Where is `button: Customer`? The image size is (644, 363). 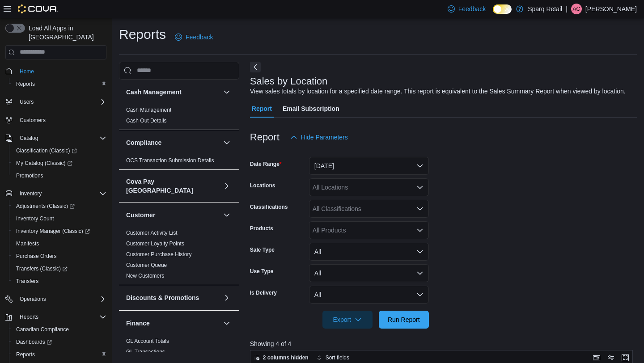 button: Customer is located at coordinates (227, 215).